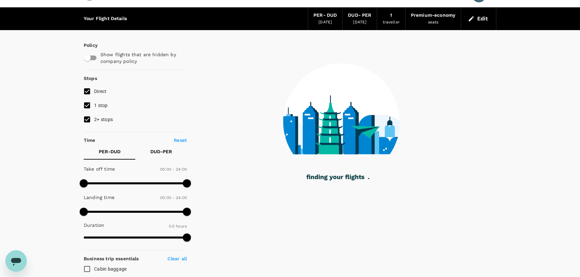 This screenshot has width=580, height=277. Describe the element at coordinates (111, 259) in the screenshot. I see `strong: Business trip essentials` at that location.